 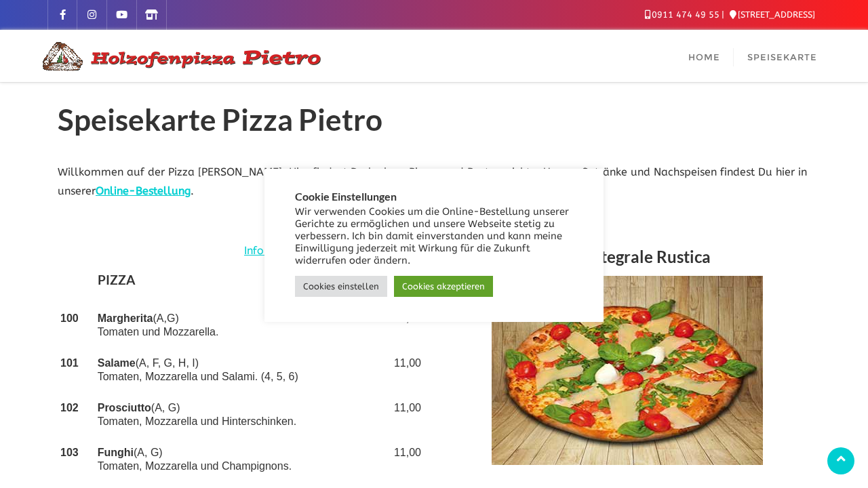 I want to click on a: Speisekarte, so click(x=783, y=56).